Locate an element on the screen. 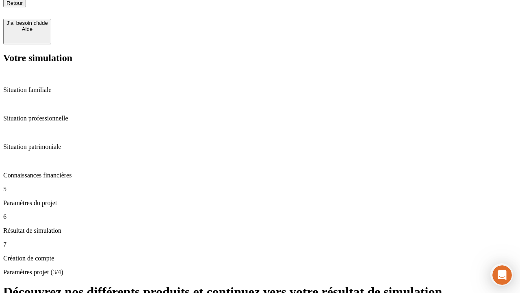 This screenshot has height=293, width=520. p: Situation professionnelle is located at coordinates (260, 118).